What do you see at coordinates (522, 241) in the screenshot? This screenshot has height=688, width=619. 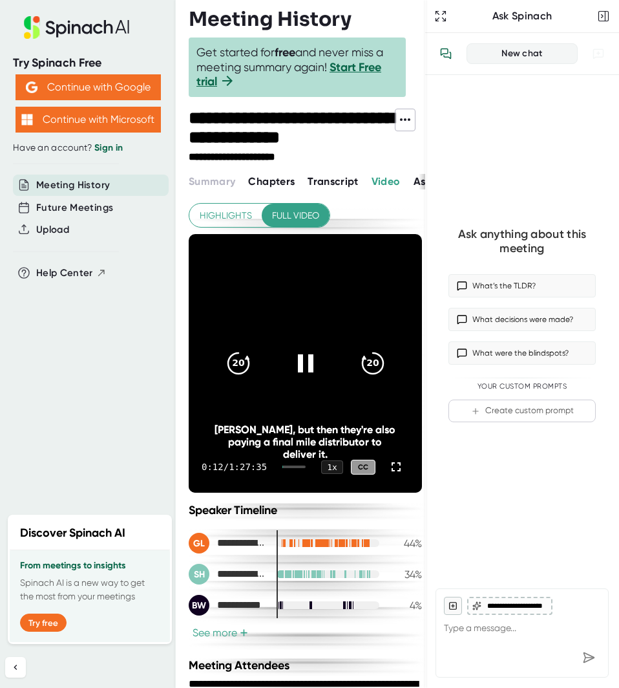 I see `div: Ask anything about this meeting` at bounding box center [522, 241].